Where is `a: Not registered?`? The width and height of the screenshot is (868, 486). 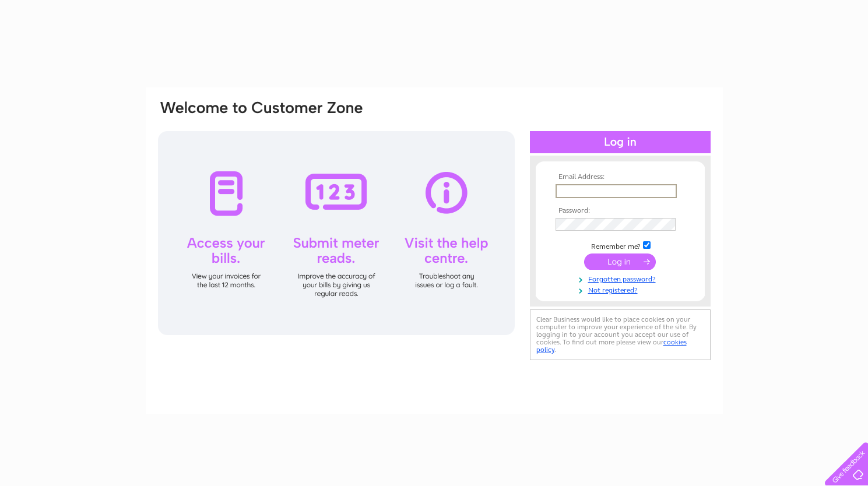
a: Not registered? is located at coordinates (621, 288).